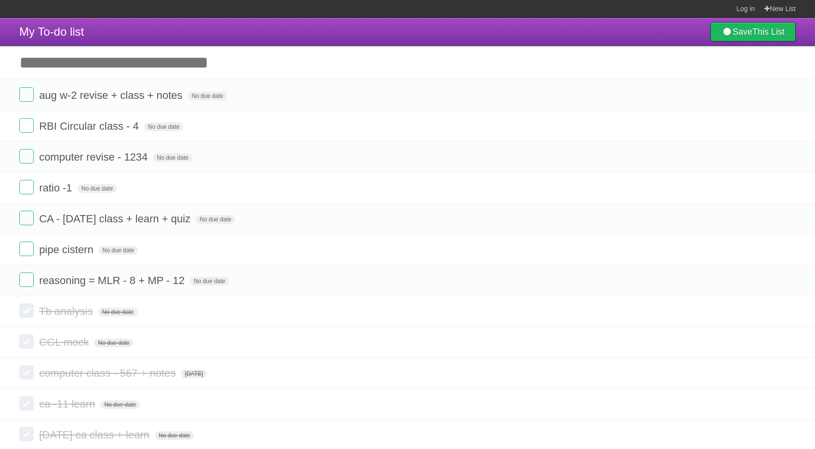  What do you see at coordinates (52, 31) in the screenshot?
I see `span: My To-do list` at bounding box center [52, 31].